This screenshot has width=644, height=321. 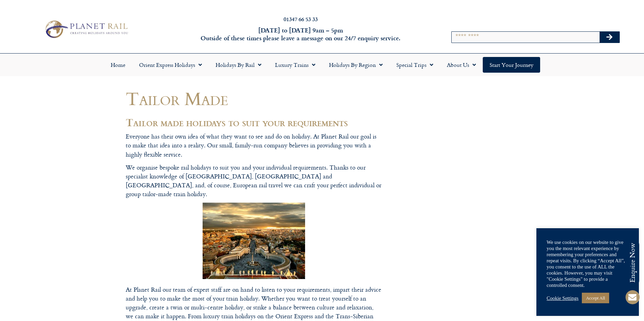 What do you see at coordinates (609, 37) in the screenshot?
I see `button: Search` at bounding box center [609, 37].